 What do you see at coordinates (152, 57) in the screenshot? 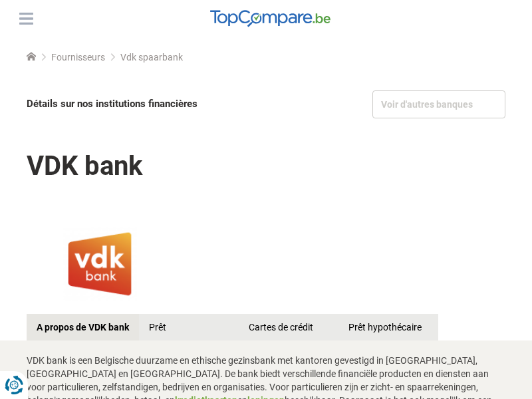
I see `span: Vdk spaarbank` at bounding box center [152, 57].